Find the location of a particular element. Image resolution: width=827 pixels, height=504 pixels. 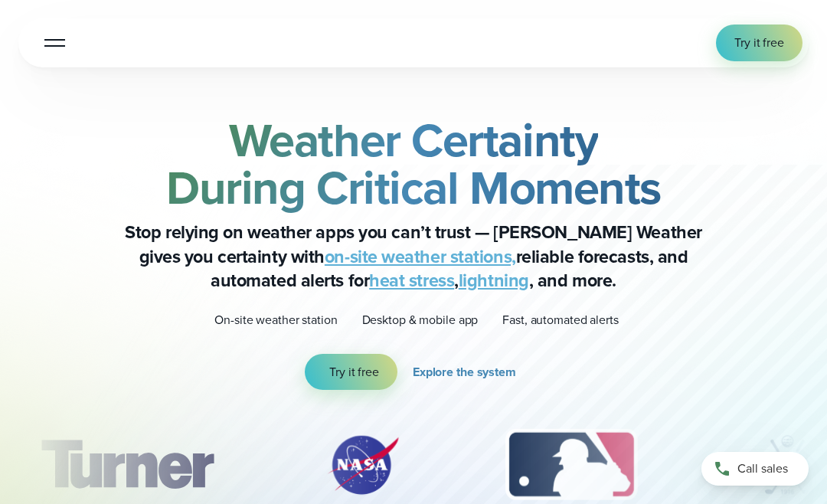

a: on-site weather stations, is located at coordinates (420, 257).